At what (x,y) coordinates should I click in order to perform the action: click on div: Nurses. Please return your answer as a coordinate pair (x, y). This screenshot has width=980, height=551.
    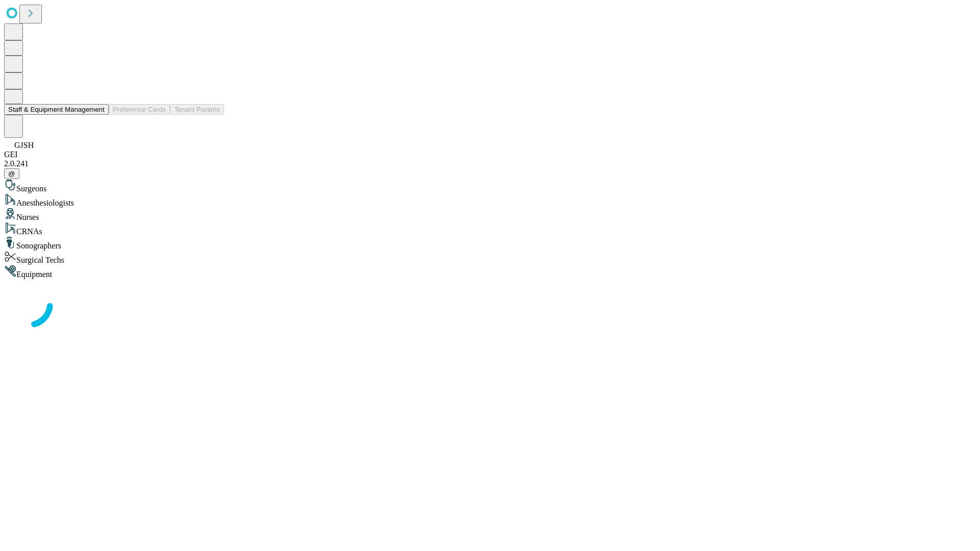
    Looking at the image, I should click on (490, 215).